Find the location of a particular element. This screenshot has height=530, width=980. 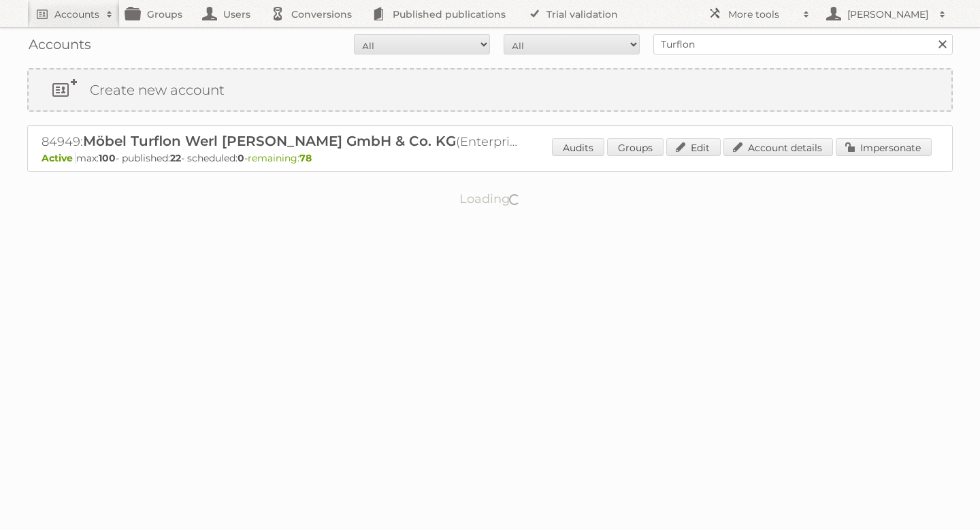

a: Create new account is located at coordinates (490, 90).